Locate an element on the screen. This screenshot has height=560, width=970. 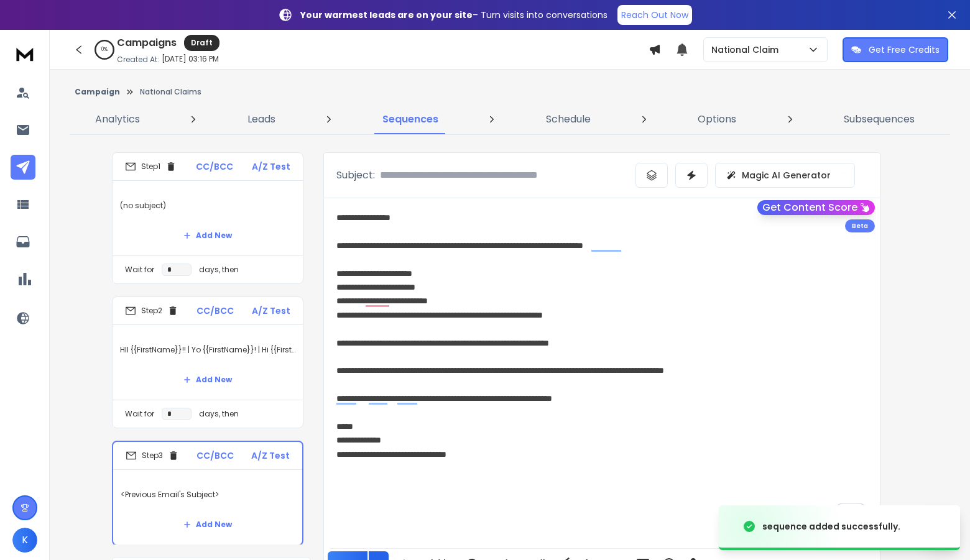
a: Reach Out Now is located at coordinates (655, 15).